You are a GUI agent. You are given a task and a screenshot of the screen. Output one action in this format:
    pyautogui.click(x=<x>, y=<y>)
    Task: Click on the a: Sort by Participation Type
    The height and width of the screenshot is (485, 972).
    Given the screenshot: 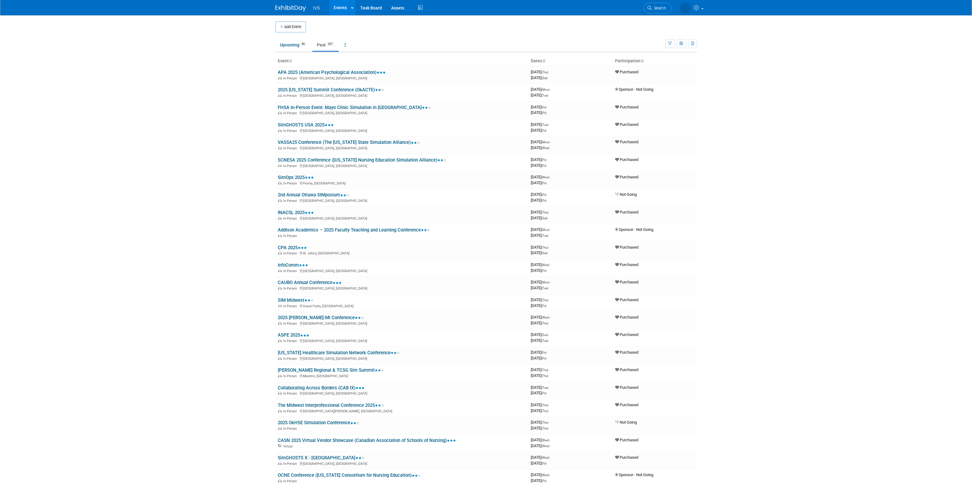 What is the action you would take?
    pyautogui.click(x=642, y=61)
    